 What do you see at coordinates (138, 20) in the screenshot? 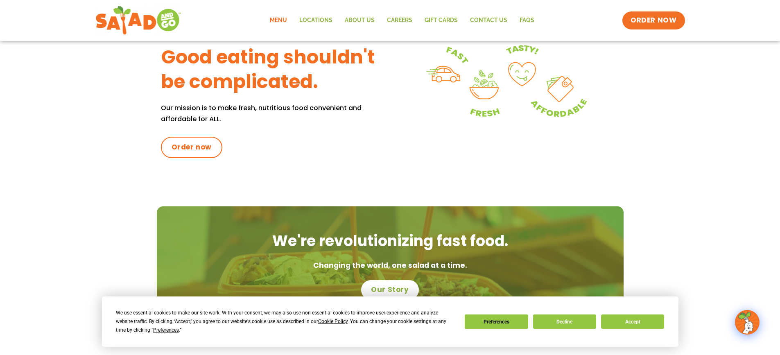
I see `img: new-SAG-logo-768×292` at bounding box center [138, 20].